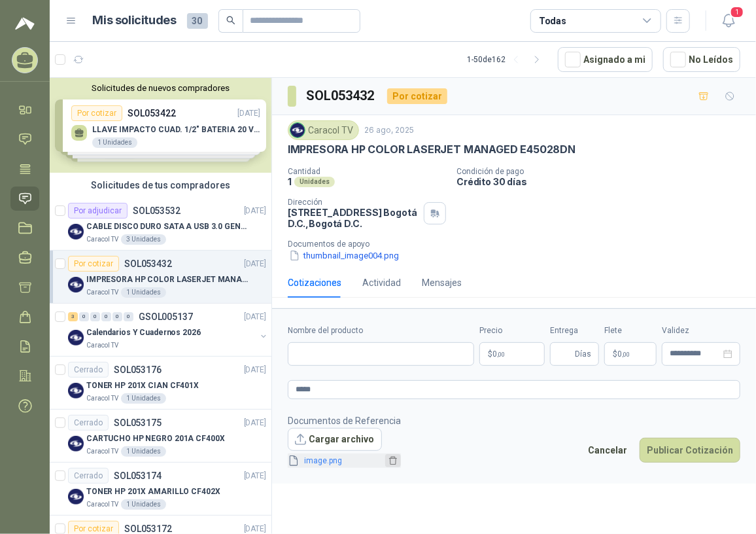  What do you see at coordinates (393, 460) in the screenshot?
I see `button: delete` at bounding box center [393, 460].